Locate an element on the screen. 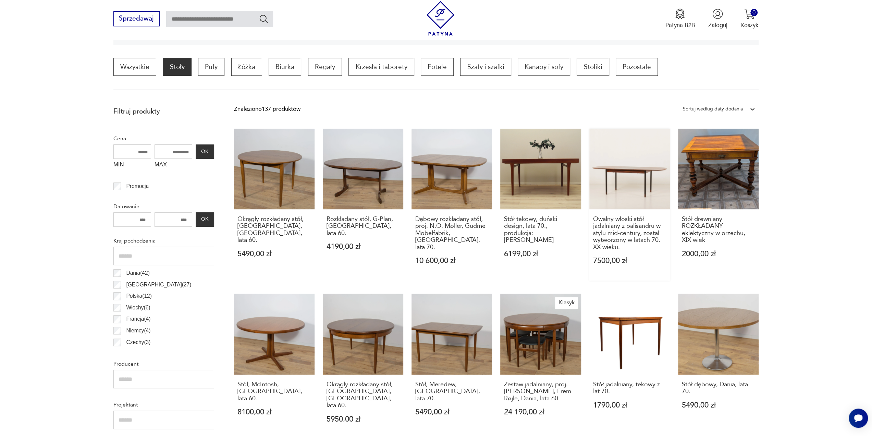 This screenshot has width=872, height=436. p: Kanapy i sofy is located at coordinates (544, 67).